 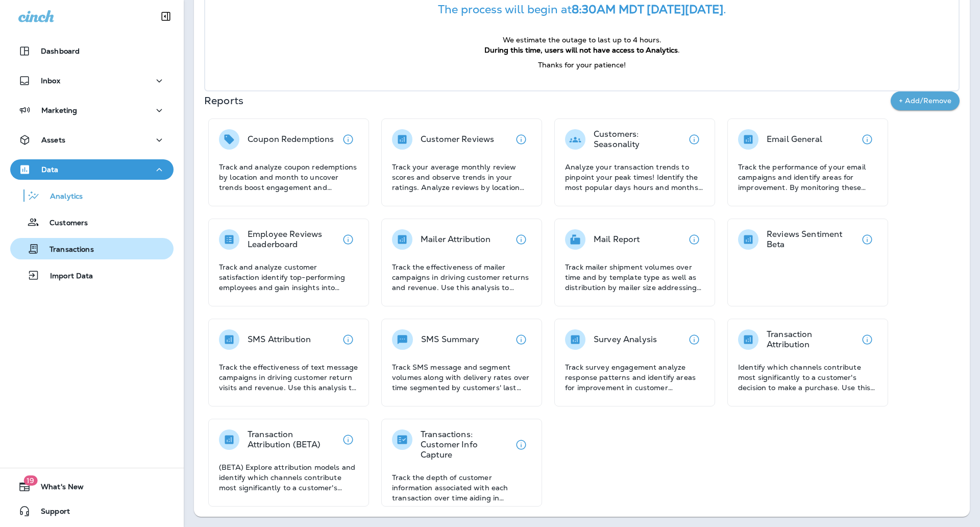 I want to click on p: Marketing, so click(x=59, y=110).